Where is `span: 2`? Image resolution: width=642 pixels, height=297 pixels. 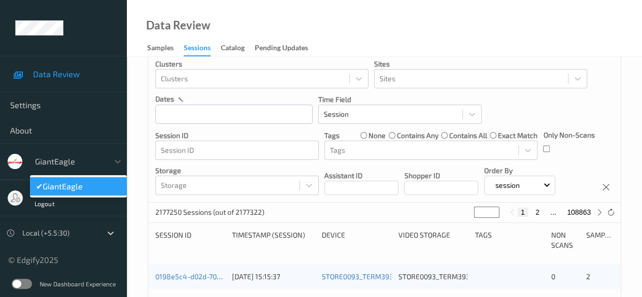 span: 2 is located at coordinates (588, 276).